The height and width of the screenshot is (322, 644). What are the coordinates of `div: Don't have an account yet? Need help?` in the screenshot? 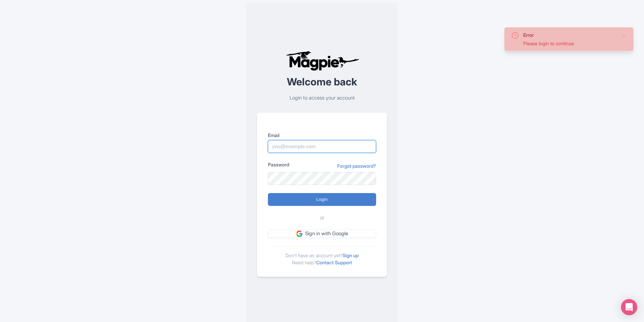 It's located at (322, 256).